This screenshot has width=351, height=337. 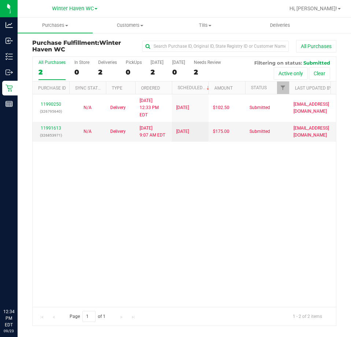 What do you see at coordinates (51, 104) in the screenshot?
I see `a: 11990250` at bounding box center [51, 104].